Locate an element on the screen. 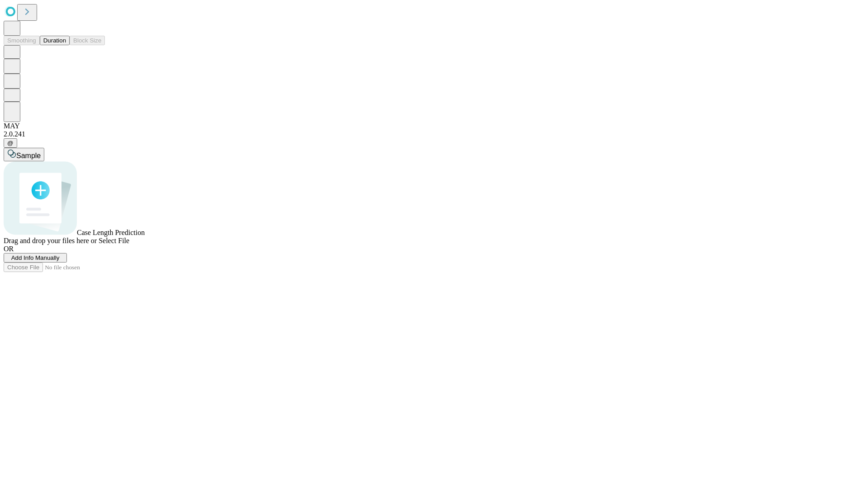 This screenshot has width=868, height=488. div: 2.0.241 is located at coordinates (434, 135).